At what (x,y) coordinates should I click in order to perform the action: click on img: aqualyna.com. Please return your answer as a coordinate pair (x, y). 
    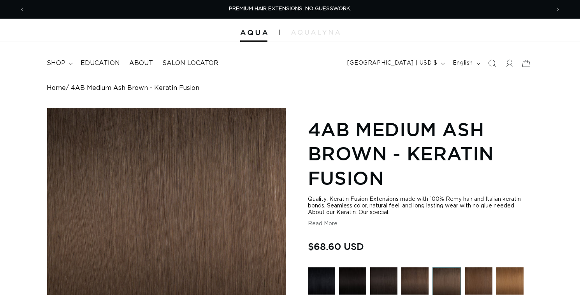
    Looking at the image, I should click on (315, 32).